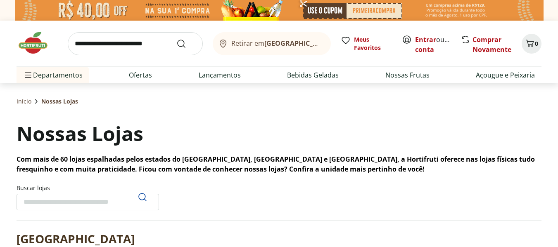 The height and width of the screenshot is (247, 558). Describe the element at coordinates (220, 75) in the screenshot. I see `a: Lançamentos` at that location.